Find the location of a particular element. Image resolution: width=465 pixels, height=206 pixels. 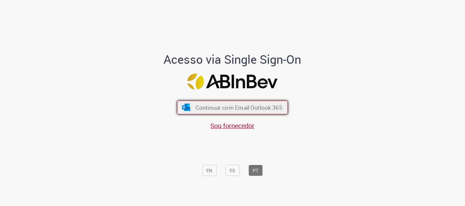

span: Sou fornecedor is located at coordinates (233, 126).